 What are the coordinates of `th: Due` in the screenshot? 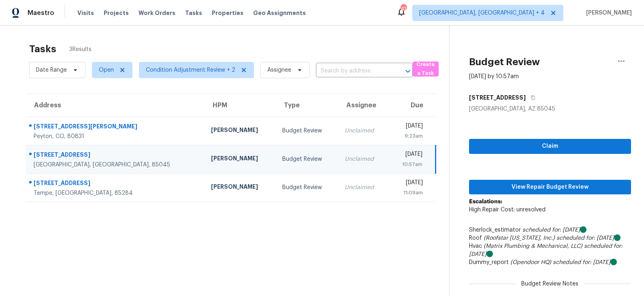 It's located at (412, 105).